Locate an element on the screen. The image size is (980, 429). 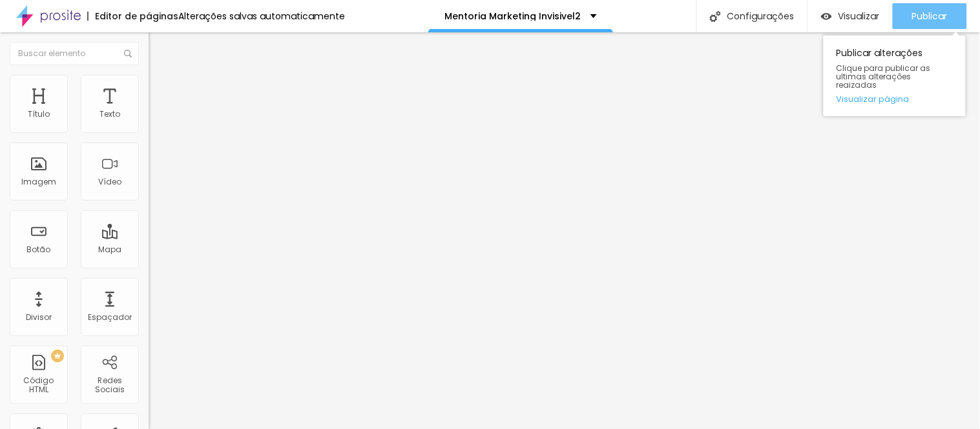
span: Clique para publicar as ultimas alterações reaizadas is located at coordinates (894, 77).